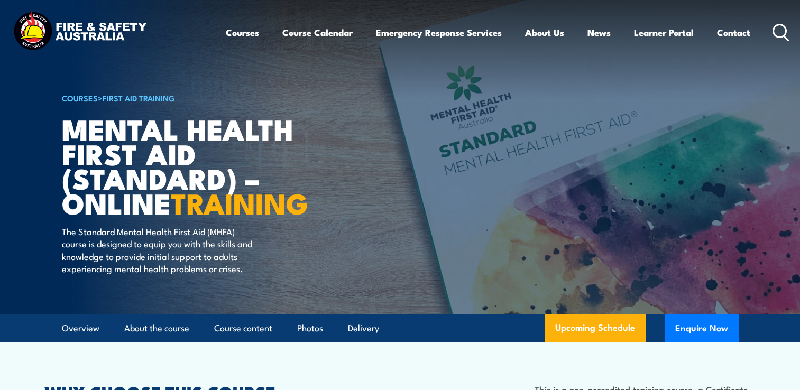 This screenshot has width=800, height=390. I want to click on a: Course Calendar, so click(317, 32).